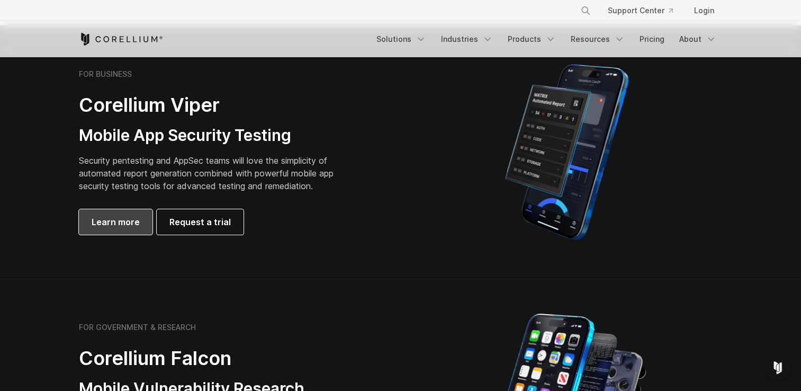 This screenshot has width=801, height=391. I want to click on h2: Corellium Falcon, so click(227, 358).